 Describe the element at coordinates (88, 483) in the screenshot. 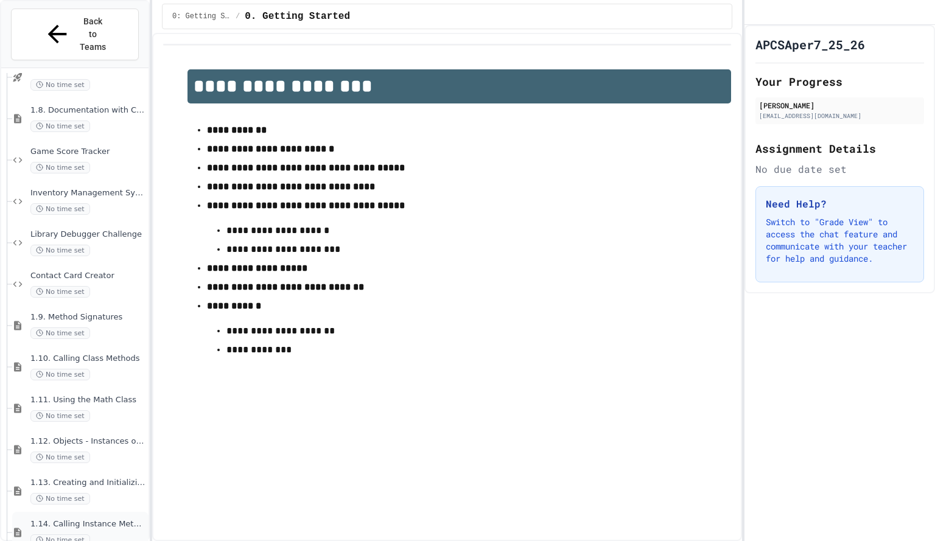

I see `span: 1.13. Creating and Initializing Objects: Constructors` at that location.